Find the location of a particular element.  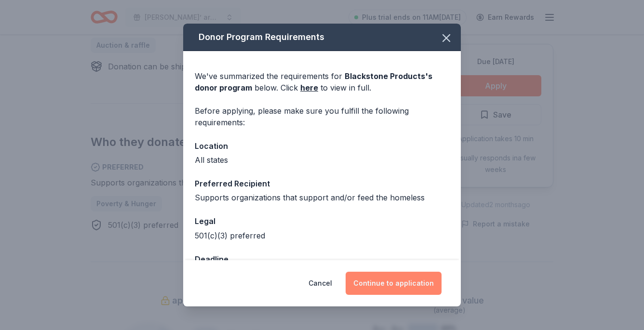

div: Legal is located at coordinates (322, 221).